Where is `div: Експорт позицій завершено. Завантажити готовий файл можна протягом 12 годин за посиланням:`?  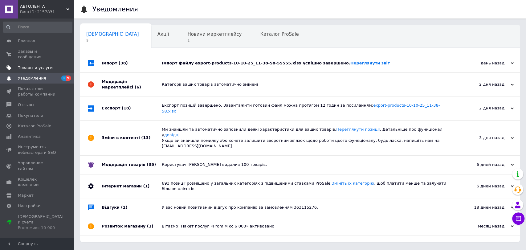 div: Експорт позицій завершено. Завантажити готовий файл можна протягом 12 годин за посиланням: is located at coordinates (307, 108).